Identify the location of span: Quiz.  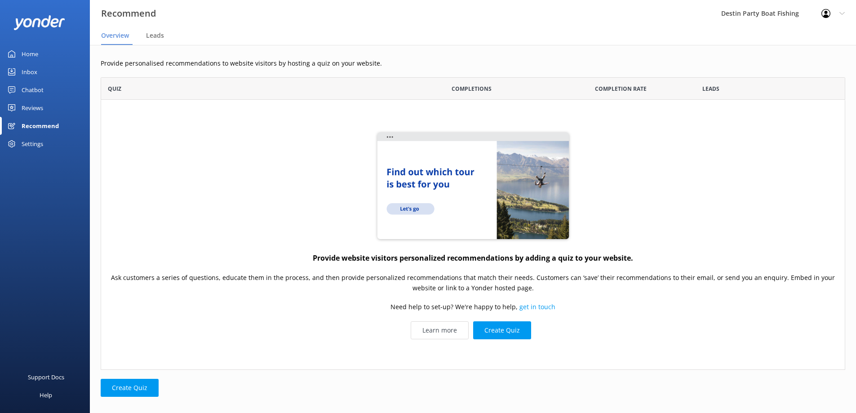
(115, 88).